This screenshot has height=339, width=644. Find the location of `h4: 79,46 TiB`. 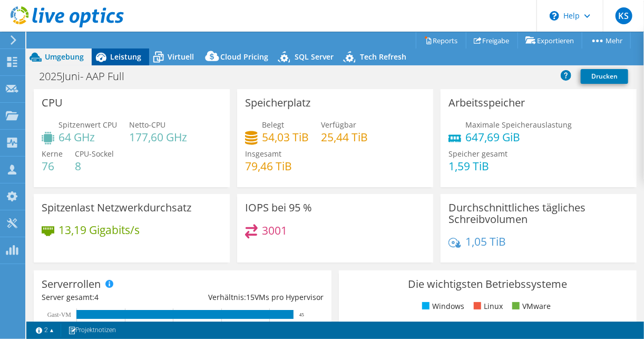

h4: 79,46 TiB is located at coordinates (268, 166).